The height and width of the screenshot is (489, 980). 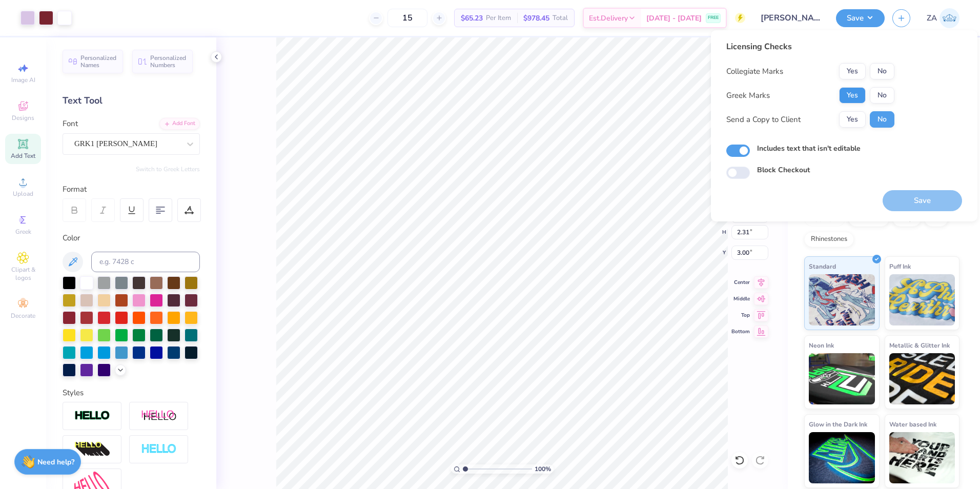 What do you see at coordinates (92, 449) in the screenshot?
I see `img: 3d Illusion` at bounding box center [92, 449].